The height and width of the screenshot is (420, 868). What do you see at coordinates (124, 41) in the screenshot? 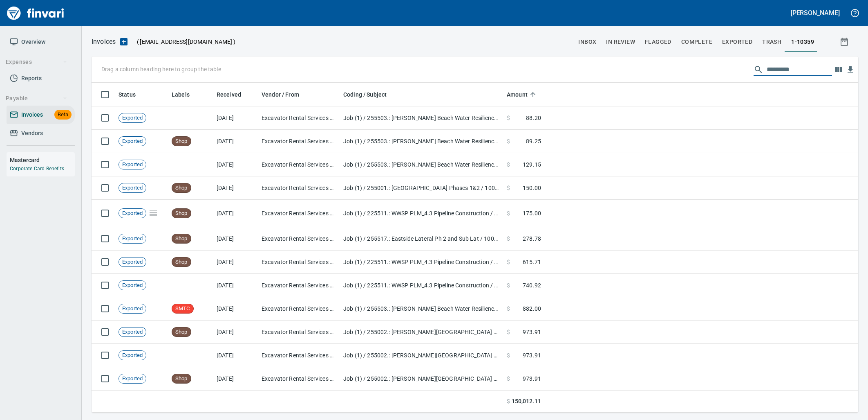
I see `button: Upload an Invoice` at bounding box center [124, 41].